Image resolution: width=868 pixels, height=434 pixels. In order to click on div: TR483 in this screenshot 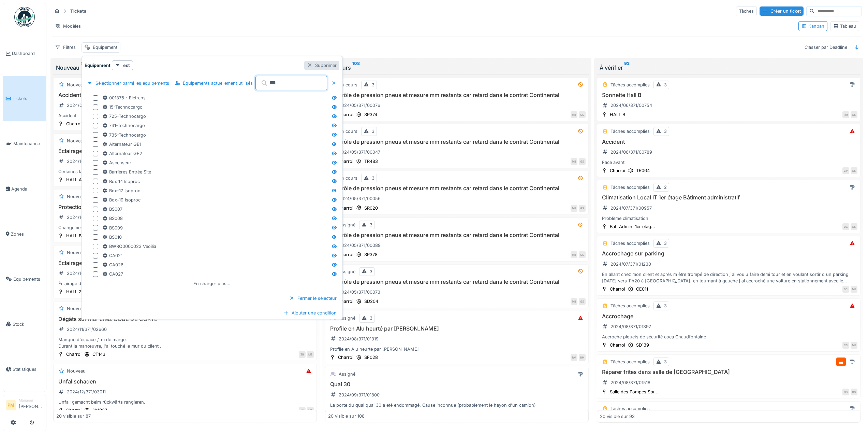, I will do `click(371, 161)`.